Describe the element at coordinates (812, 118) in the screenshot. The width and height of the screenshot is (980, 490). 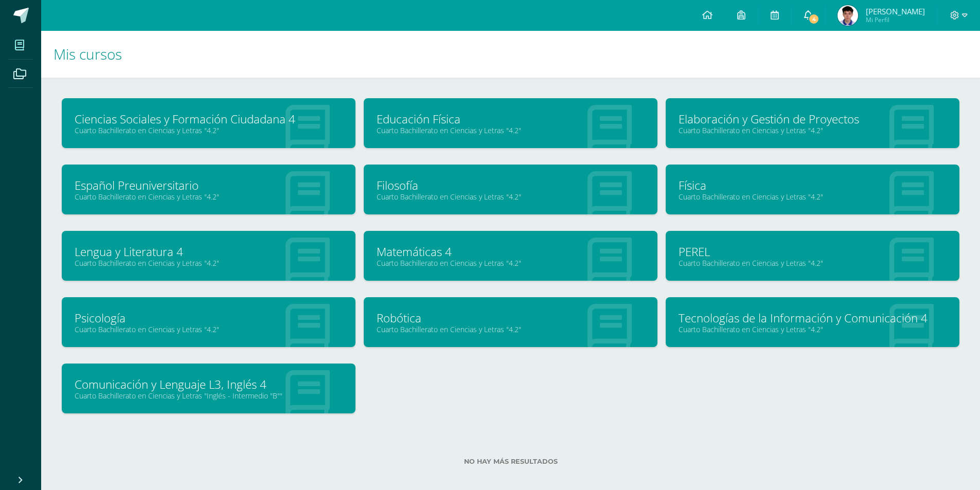
I see `a: Elaboración y Gestión de Proyectos` at that location.